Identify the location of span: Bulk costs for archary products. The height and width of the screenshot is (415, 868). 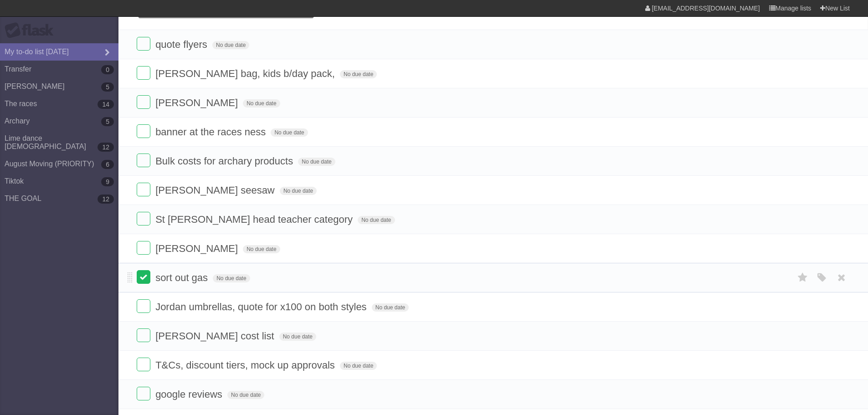
(225, 161).